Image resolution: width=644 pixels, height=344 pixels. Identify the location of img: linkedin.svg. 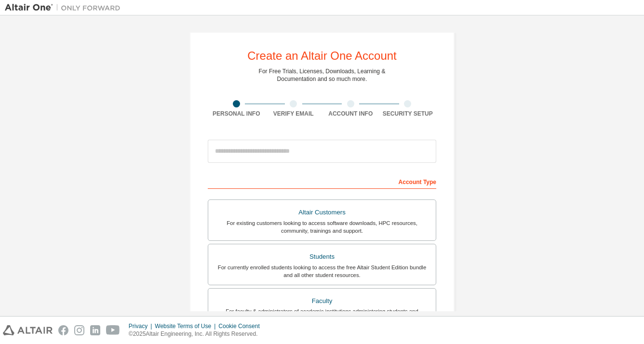
(95, 330).